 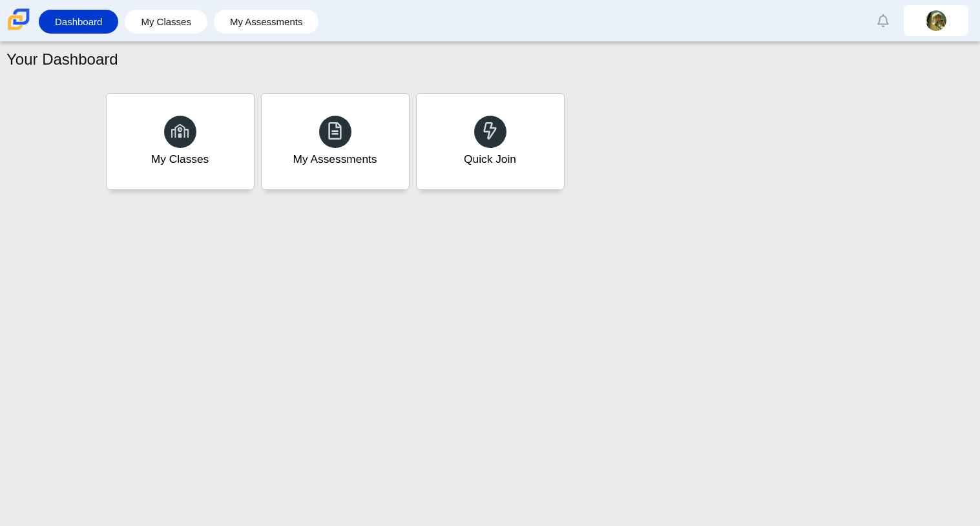 What do you see at coordinates (936, 21) in the screenshot?
I see `img: elijah.flores.omWxvb` at bounding box center [936, 21].